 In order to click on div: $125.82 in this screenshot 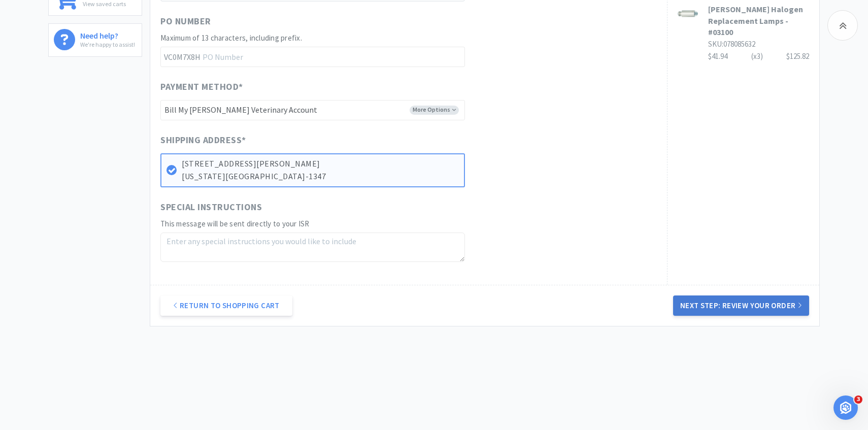, I will do `click(798, 56)`.